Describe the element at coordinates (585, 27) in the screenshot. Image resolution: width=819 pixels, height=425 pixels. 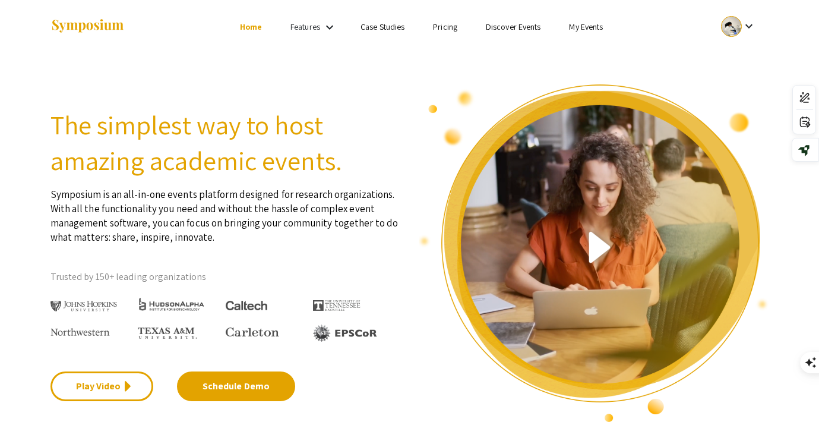
I see `a: My Events` at that location.